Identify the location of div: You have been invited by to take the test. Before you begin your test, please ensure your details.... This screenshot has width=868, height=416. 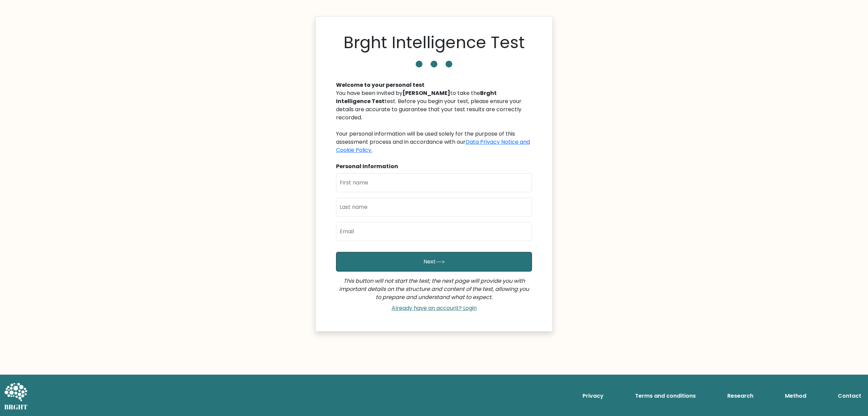
(434, 122).